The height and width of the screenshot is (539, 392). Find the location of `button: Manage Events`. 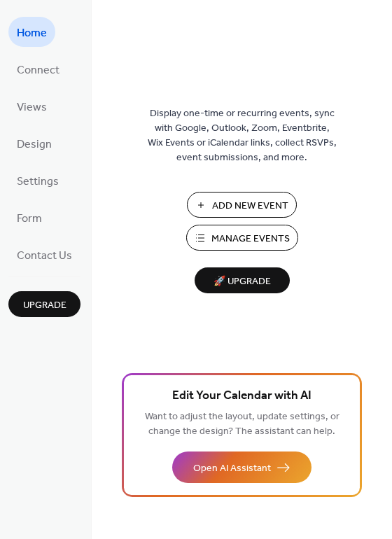

button: Manage Events is located at coordinates (242, 237).